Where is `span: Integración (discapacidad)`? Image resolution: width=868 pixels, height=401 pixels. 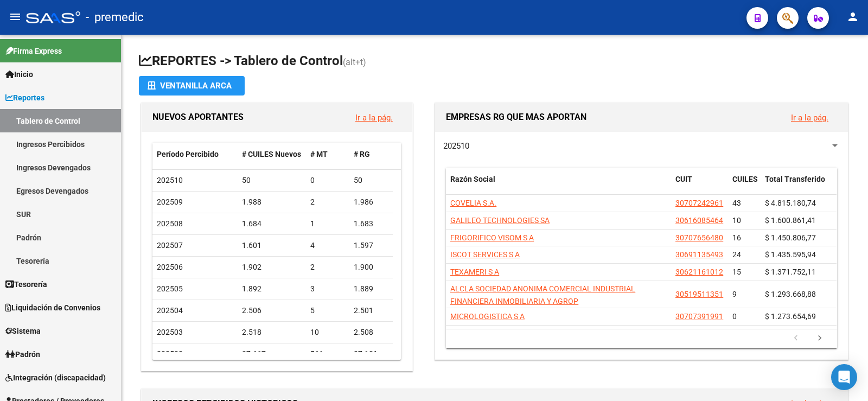
span: Integración (discapacidad) is located at coordinates (56, 378).